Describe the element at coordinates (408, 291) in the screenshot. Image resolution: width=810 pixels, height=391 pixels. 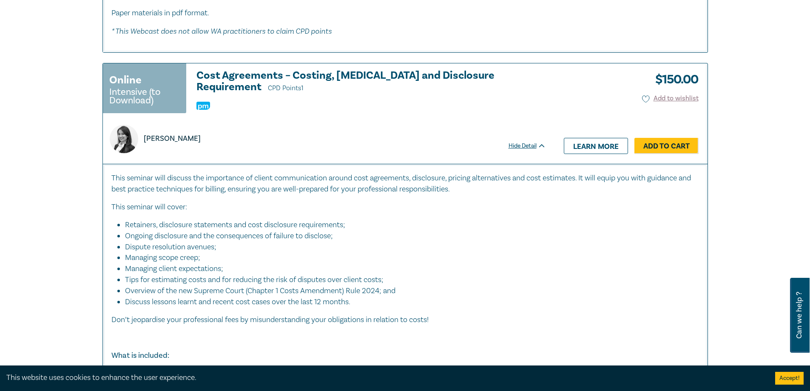
I see `li: Overview of the new Supreme Court (Chapter 1 Costs Amendment) Rule 2024; and` at that location.